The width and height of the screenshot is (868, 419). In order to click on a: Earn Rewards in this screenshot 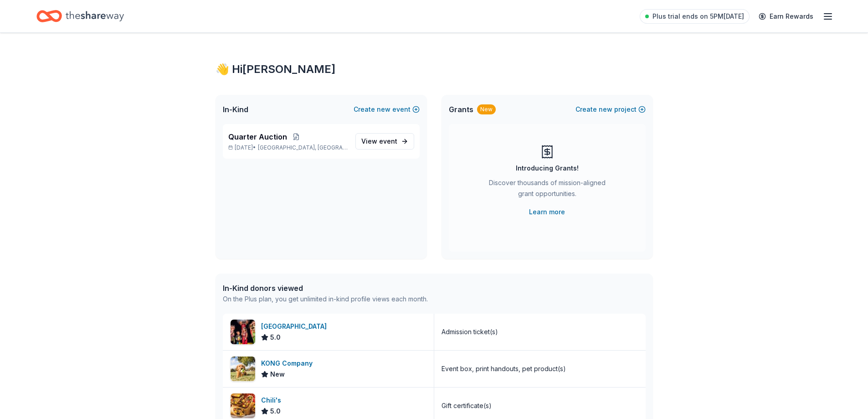, I will do `click(786, 17)`.